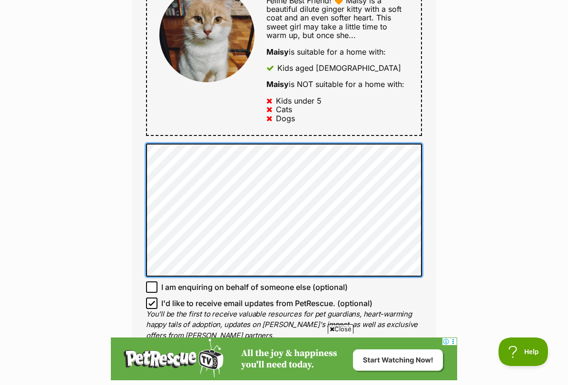  What do you see at coordinates (428, 7) in the screenshot?
I see `div: *Disclosure` at bounding box center [428, 7].